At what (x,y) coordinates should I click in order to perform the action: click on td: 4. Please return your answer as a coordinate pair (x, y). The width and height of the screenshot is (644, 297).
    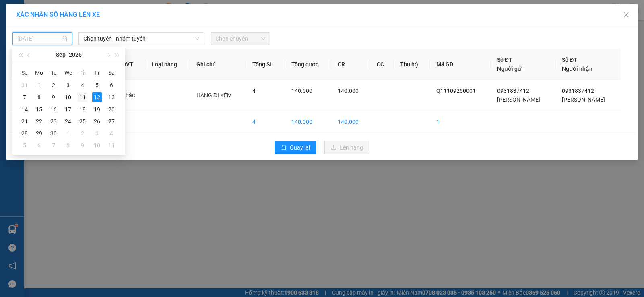
    Looking at the image, I should click on (265, 122).